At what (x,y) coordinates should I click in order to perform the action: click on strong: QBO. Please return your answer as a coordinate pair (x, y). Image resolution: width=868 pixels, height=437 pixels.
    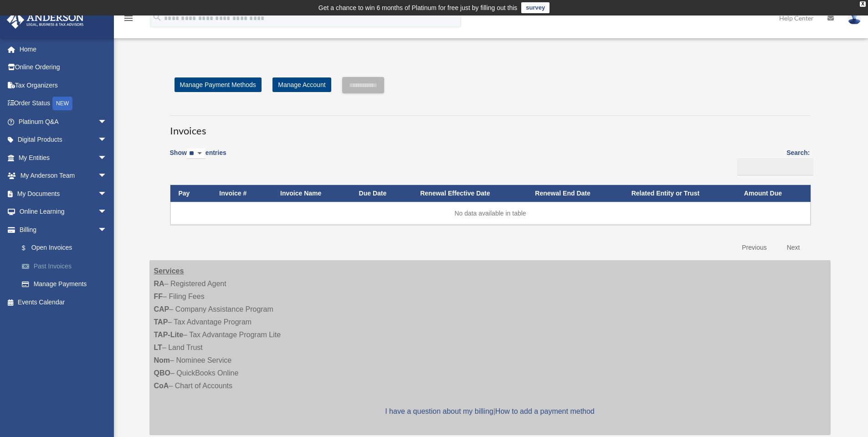
    Looking at the image, I should click on (162, 372).